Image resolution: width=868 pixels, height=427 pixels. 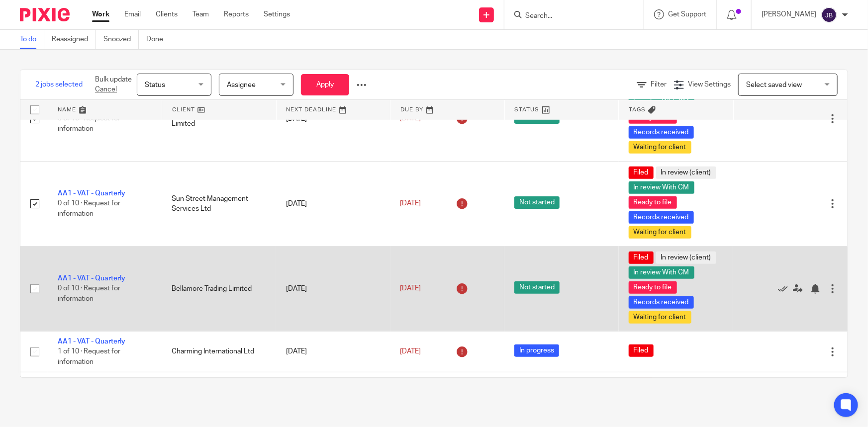 I want to click on td: Charming International Ltd, so click(x=220, y=351).